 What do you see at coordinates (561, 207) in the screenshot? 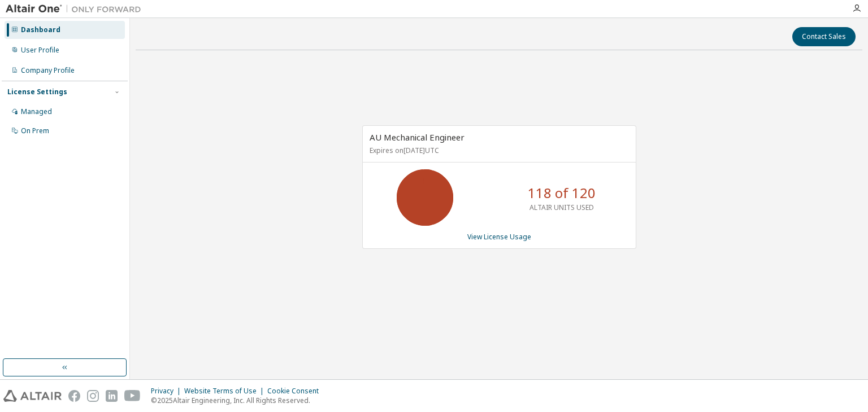
I see `p: ALTAIR UNITS USED` at bounding box center [561, 207].